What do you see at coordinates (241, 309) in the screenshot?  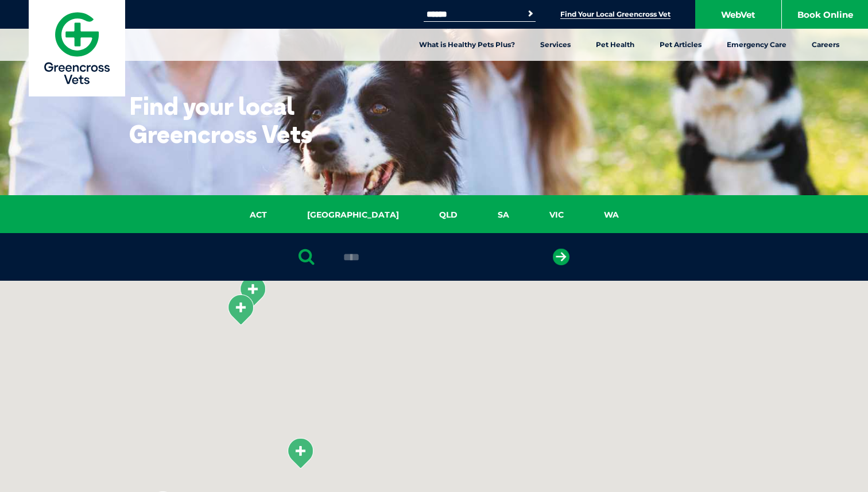 I see `div: Kangaroo Flat` at bounding box center [241, 309].